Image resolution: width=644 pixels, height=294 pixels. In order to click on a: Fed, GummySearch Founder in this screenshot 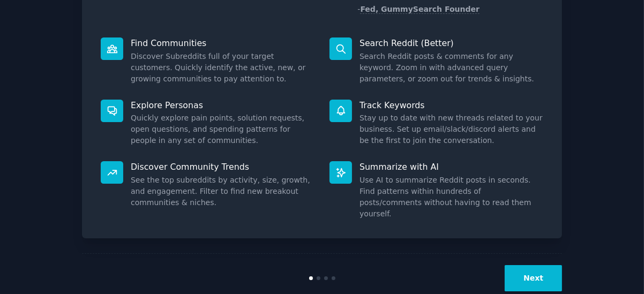, I will do `click(419, 9)`.